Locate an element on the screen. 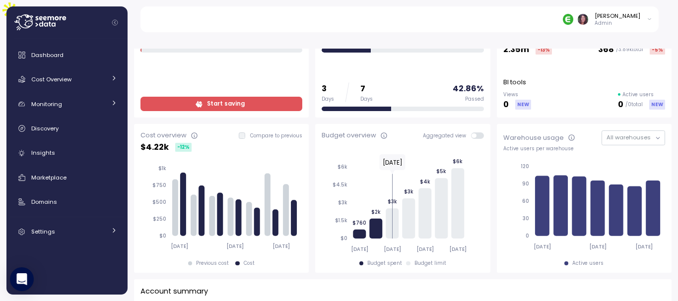 The width and height of the screenshot is (678, 301). div: -13 % is located at coordinates (544, 50).